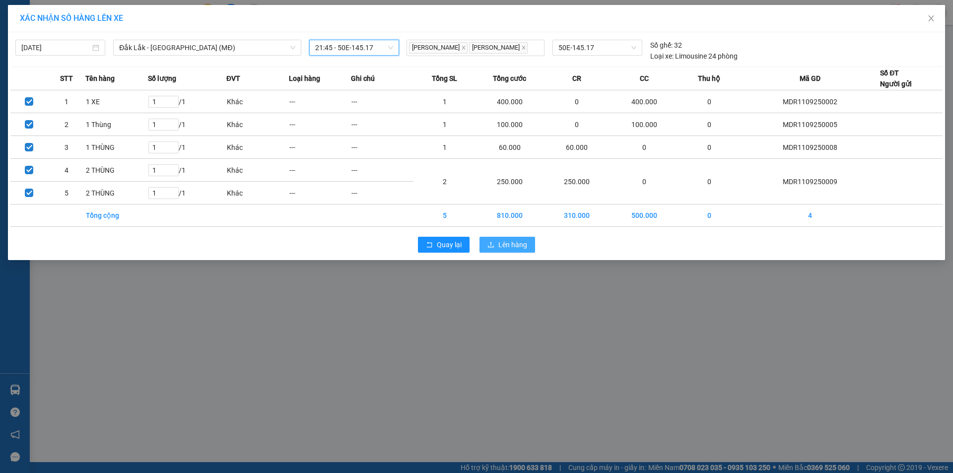  I want to click on button: uploadLên hàng, so click(507, 245).